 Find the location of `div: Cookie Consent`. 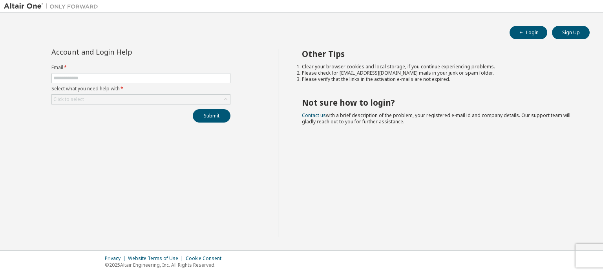

div: Cookie Consent is located at coordinates (206, 258).